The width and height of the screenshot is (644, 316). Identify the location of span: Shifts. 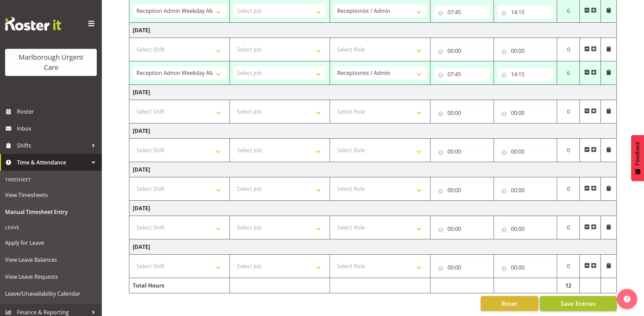
(53, 145).